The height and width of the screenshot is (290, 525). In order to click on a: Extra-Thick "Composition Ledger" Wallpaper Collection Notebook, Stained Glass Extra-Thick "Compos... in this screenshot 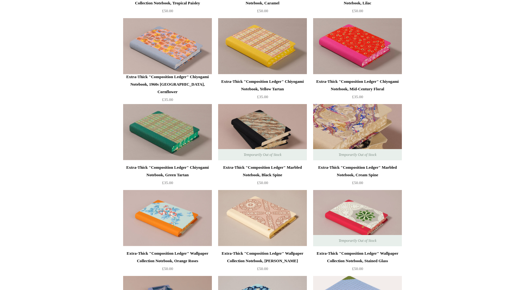, I will do `click(358, 218)`.